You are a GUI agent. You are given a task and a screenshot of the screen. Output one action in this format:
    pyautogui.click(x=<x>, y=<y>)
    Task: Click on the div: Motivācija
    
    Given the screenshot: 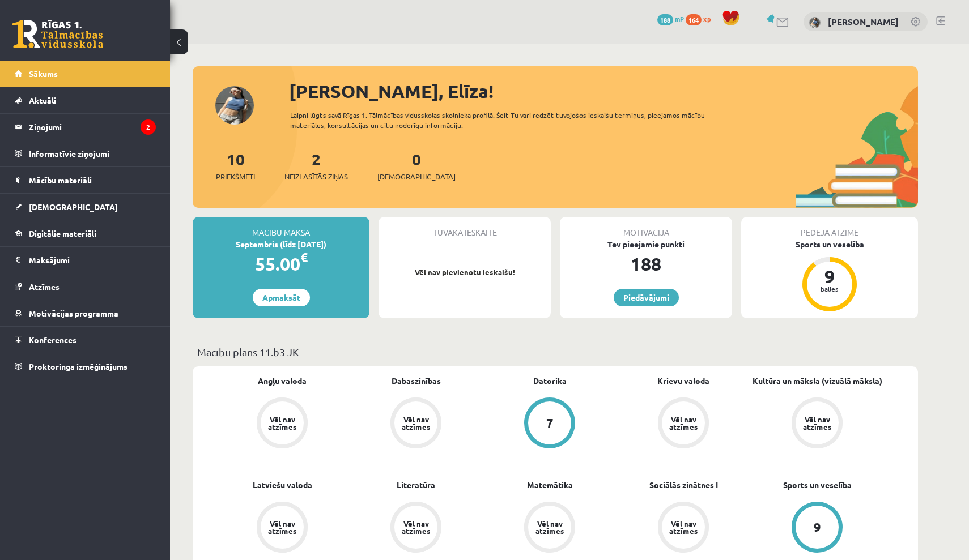 What is the action you would take?
    pyautogui.click(x=646, y=228)
    